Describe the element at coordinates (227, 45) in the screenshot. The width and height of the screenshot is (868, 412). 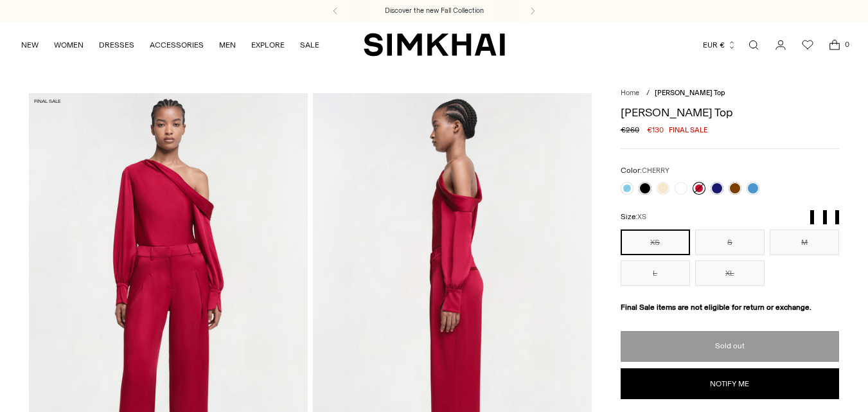
I see `a: MEN` at that location.